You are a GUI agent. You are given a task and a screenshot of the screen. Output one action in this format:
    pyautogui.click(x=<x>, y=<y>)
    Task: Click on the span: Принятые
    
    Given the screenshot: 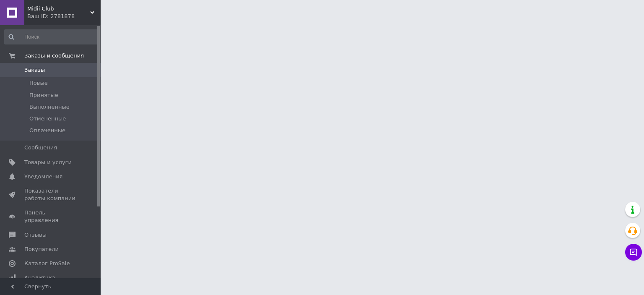 What is the action you would take?
    pyautogui.click(x=44, y=95)
    